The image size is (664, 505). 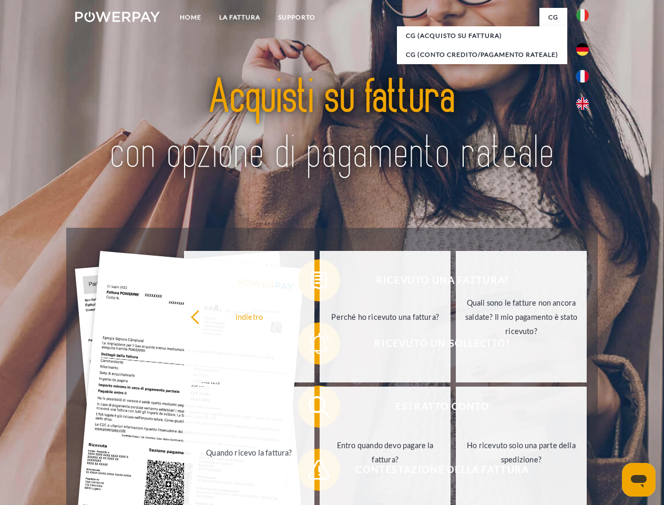 I want to click on div: Perché ho ricevuto una fattura?, so click(x=385, y=316).